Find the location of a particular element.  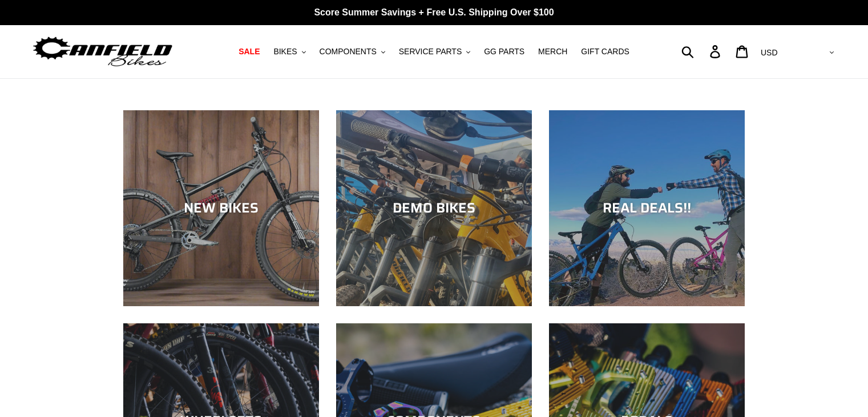

span: MERCH is located at coordinates (552, 52).